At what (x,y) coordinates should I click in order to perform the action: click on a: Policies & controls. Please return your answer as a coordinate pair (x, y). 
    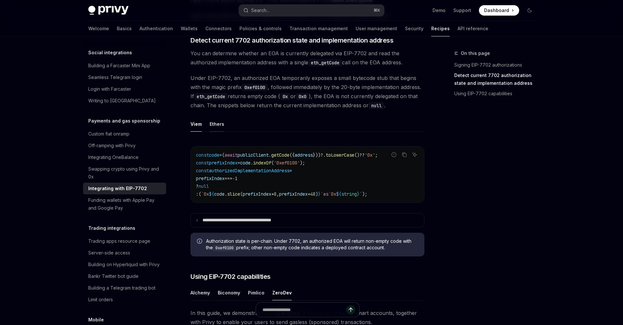
    Looking at the image, I should click on (261, 29).